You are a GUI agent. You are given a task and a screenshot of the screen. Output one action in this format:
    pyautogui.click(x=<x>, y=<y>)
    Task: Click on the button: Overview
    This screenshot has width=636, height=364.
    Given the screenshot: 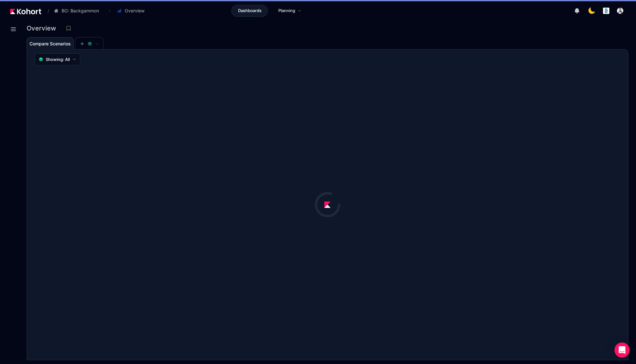 What is the action you would take?
    pyautogui.click(x=132, y=11)
    